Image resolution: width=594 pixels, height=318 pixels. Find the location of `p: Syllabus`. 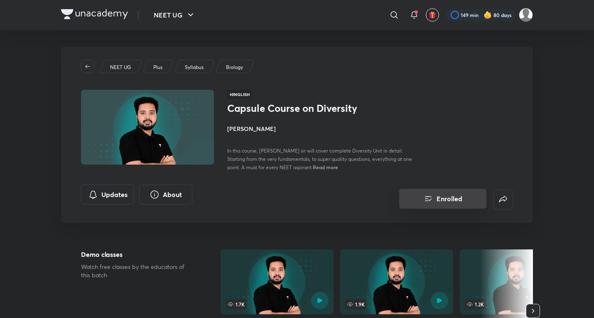

p: Syllabus is located at coordinates (194, 67).